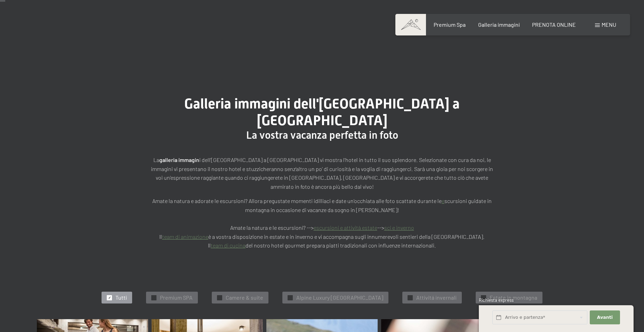  What do you see at coordinates (436, 298) in the screenshot?
I see `span: Attivitá invernali` at bounding box center [436, 298].